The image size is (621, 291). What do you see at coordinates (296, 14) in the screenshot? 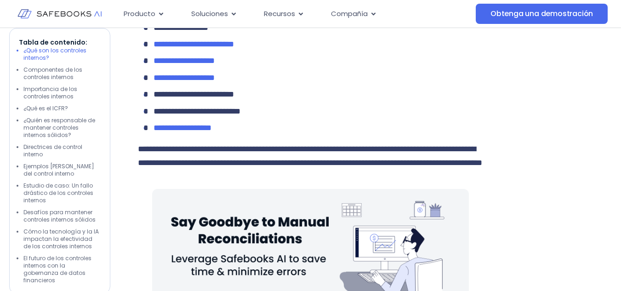
I see `nav: Menú` at bounding box center [296, 14].